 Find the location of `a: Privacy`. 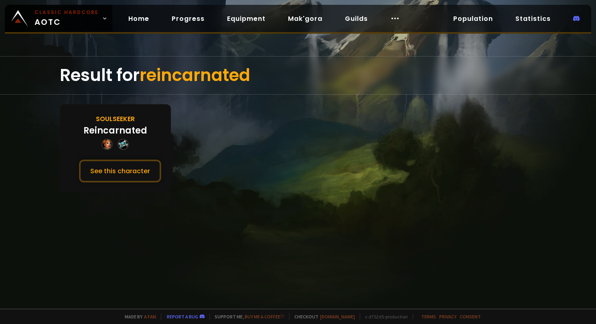

a: Privacy is located at coordinates (448, 316).